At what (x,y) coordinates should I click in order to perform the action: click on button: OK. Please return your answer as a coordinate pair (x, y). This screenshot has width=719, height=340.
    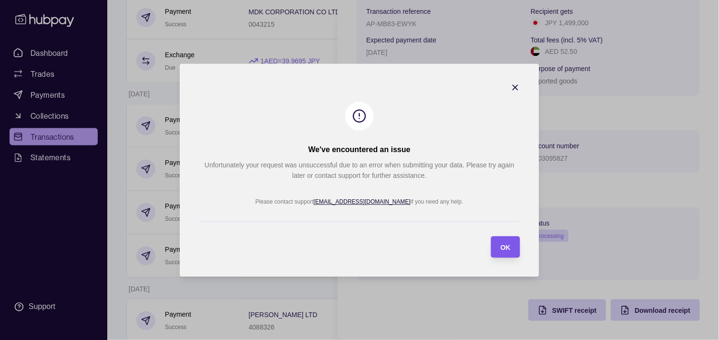
    Looking at the image, I should click on (506, 247).